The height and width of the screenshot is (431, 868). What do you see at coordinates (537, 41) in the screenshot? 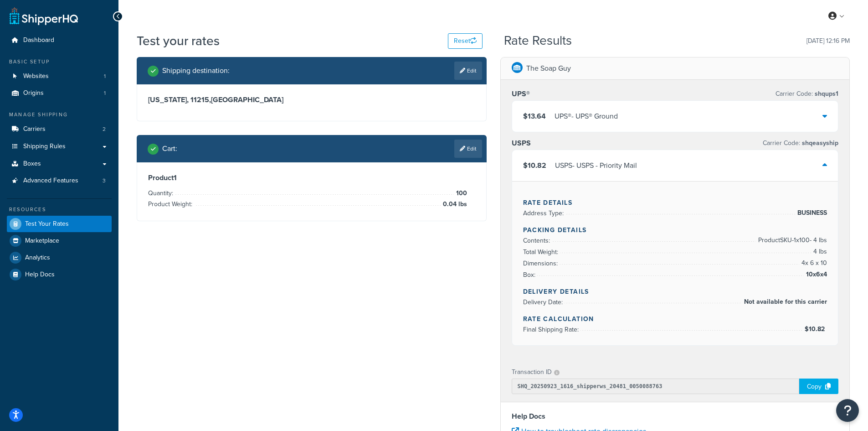
I see `h2: Rate Results` at bounding box center [537, 41].